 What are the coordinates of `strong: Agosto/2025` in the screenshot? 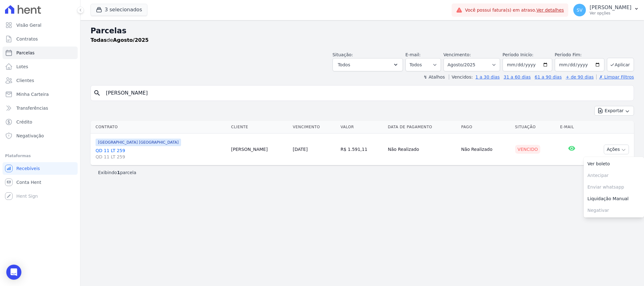 It's located at (131, 40).